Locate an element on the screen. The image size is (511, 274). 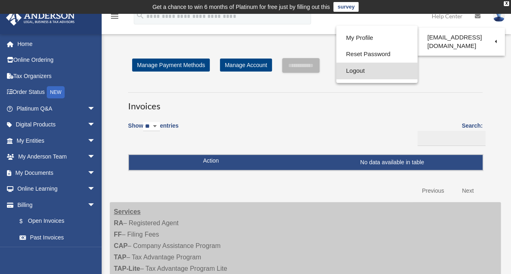
strong: TAP-Lite is located at coordinates (127, 268).